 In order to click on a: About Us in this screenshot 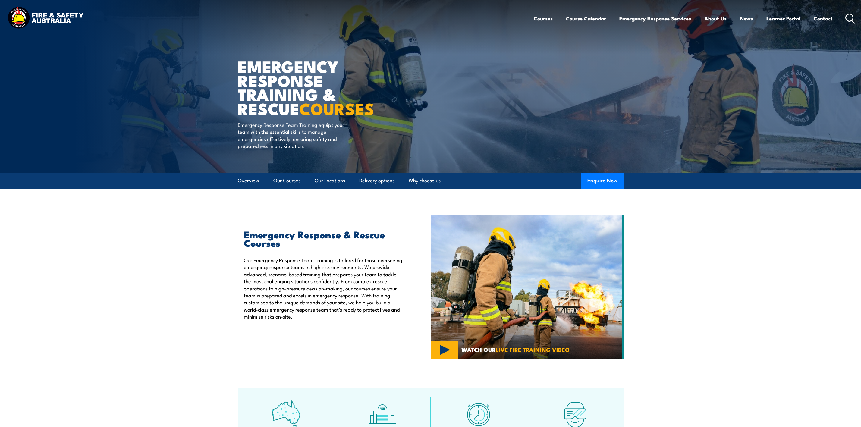, I will do `click(715, 18)`.